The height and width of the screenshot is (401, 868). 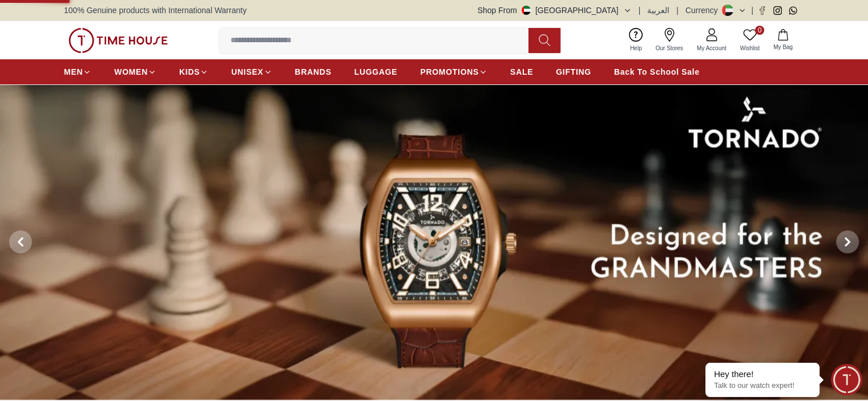 I want to click on a: PROMOTIONS, so click(x=454, y=72).